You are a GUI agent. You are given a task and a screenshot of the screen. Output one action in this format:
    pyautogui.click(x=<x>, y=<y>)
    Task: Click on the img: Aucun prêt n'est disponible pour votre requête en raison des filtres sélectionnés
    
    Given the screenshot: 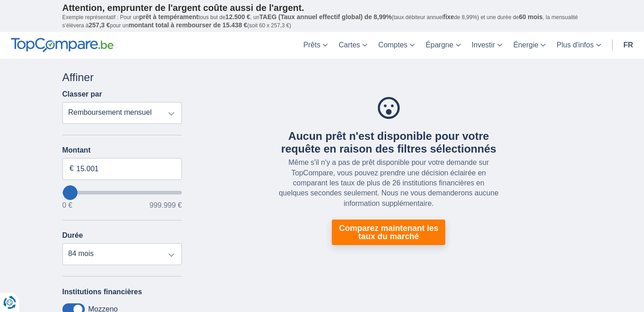 What is the action you would take?
    pyautogui.click(x=389, y=108)
    